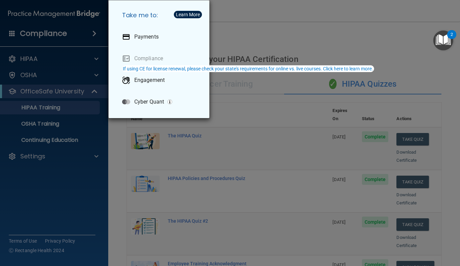 This screenshot has width=460, height=266. What do you see at coordinates (160, 102) in the screenshot?
I see `a: Cyber Quant` at bounding box center [160, 102].